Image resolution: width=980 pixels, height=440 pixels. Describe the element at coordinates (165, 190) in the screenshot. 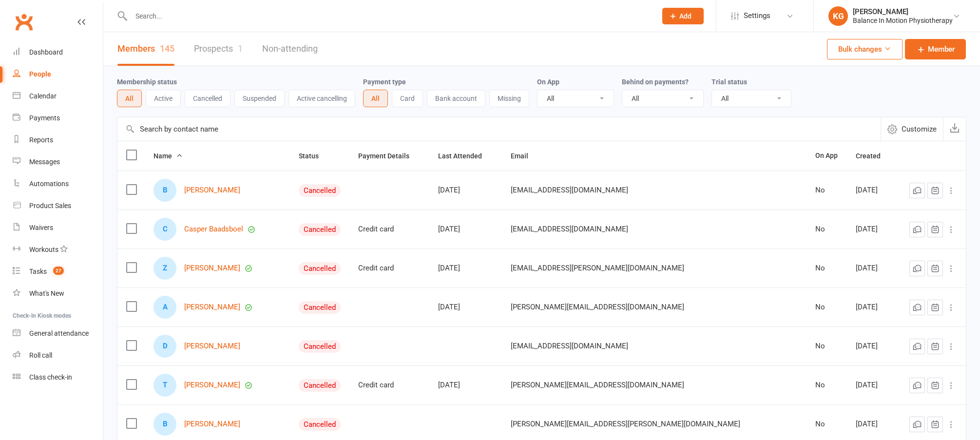

I see `div: Ben` at that location.